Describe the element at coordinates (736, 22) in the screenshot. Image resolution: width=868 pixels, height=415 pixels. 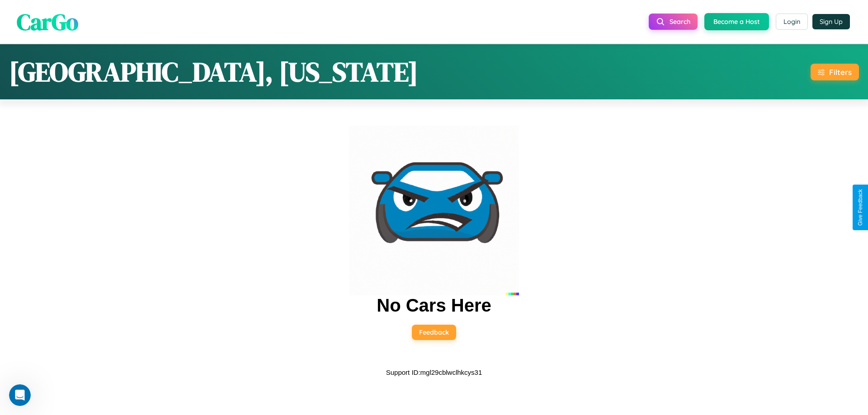
I see `button: Become a Host` at that location.